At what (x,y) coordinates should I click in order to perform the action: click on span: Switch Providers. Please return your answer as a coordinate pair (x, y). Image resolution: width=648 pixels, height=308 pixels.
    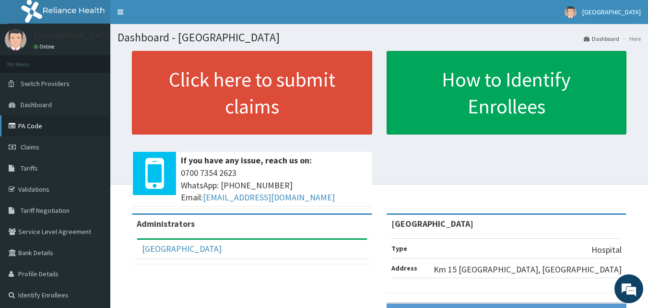
    Looking at the image, I should click on (45, 83).